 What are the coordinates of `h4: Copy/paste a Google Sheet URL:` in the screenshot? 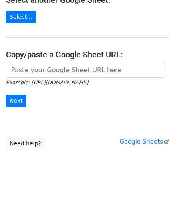 It's located at (87, 55).